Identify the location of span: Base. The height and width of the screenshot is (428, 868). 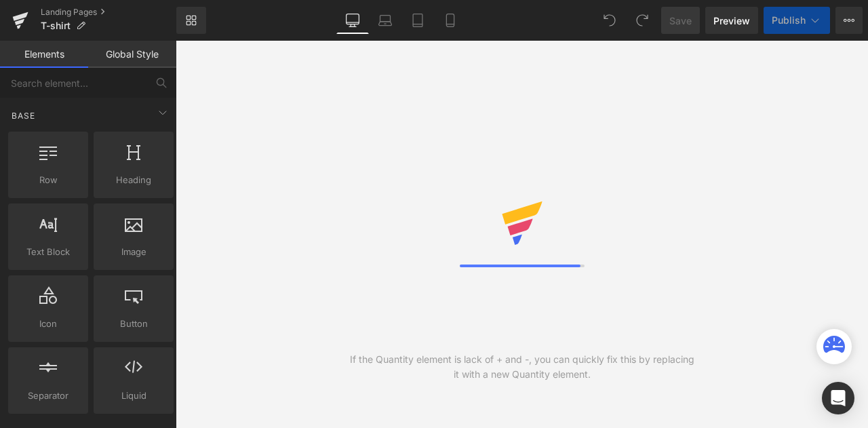
(23, 115).